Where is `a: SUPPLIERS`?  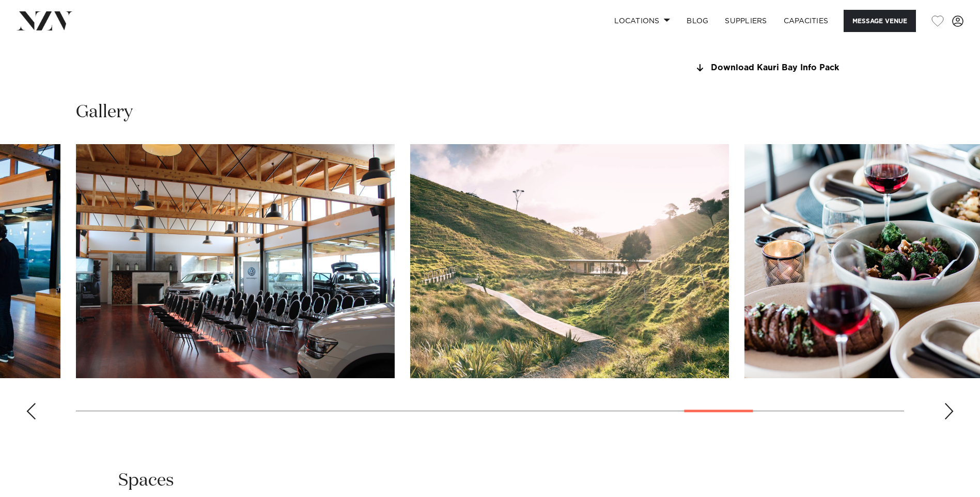
a: SUPPLIERS is located at coordinates (745, 21).